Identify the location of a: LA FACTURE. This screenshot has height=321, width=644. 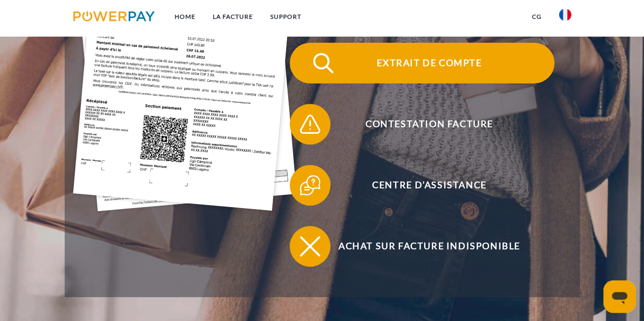
(232, 17).